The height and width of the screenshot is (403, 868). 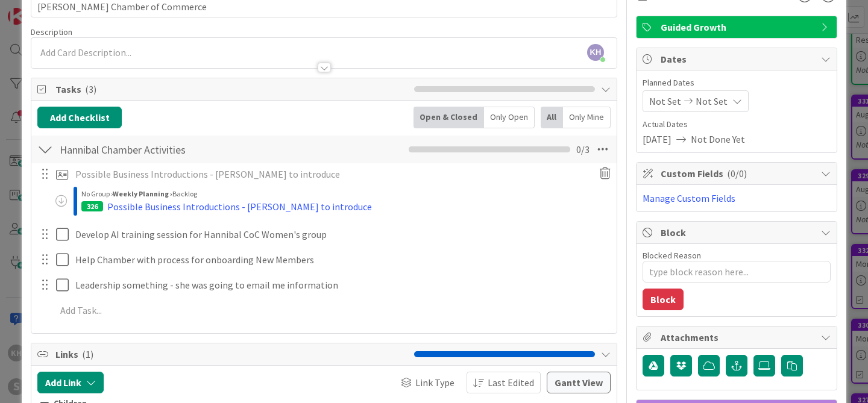 I want to click on button: Last Edited, so click(x=503, y=383).